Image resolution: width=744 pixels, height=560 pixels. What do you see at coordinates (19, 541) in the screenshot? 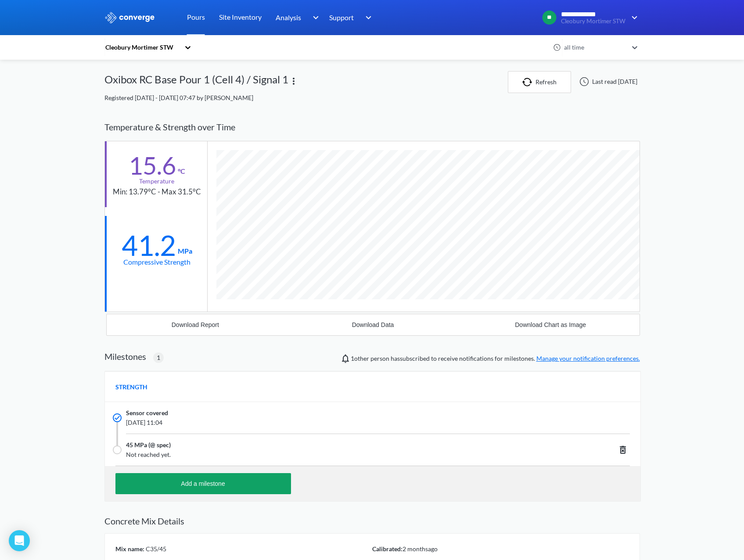
I see `div: Open Intercom Messenger` at bounding box center [19, 541].